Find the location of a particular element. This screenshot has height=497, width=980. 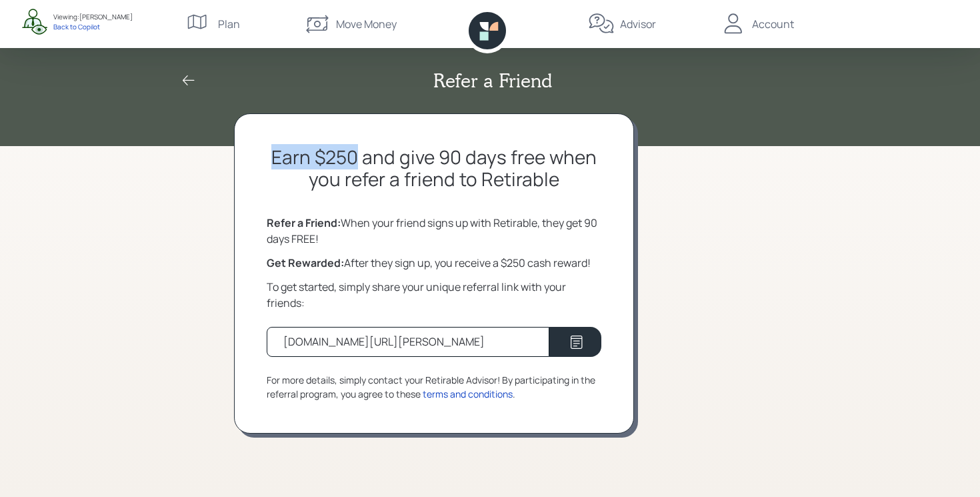

div: After they sign up, you receive a $250 cash reward! is located at coordinates (434, 262).